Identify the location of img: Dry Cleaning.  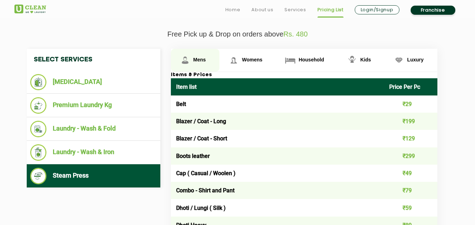
(38, 82).